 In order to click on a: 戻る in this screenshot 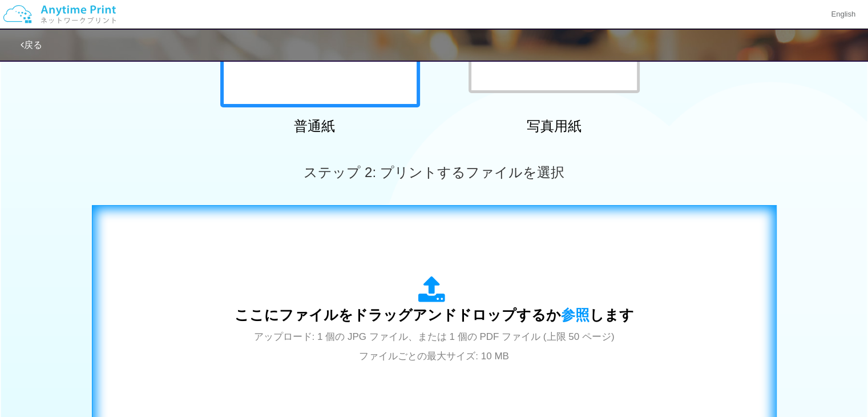, I will do `click(32, 44)`.